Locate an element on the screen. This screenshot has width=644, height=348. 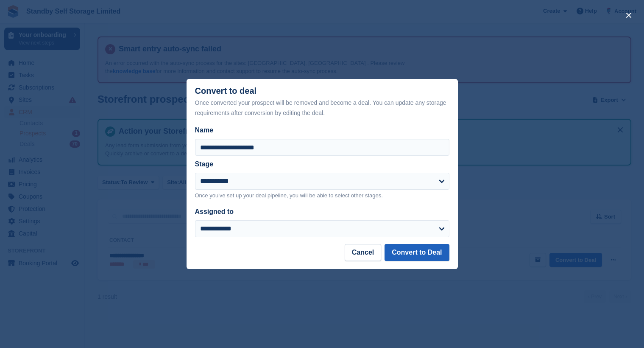
label: Name is located at coordinates (322, 130).